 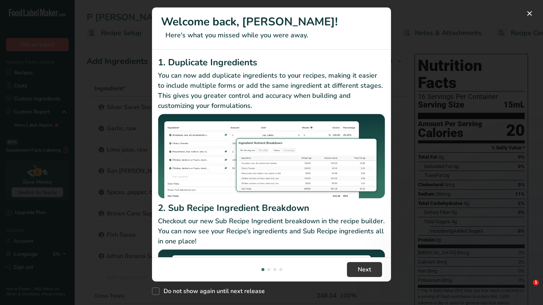 I want to click on span: 1, so click(x=536, y=283).